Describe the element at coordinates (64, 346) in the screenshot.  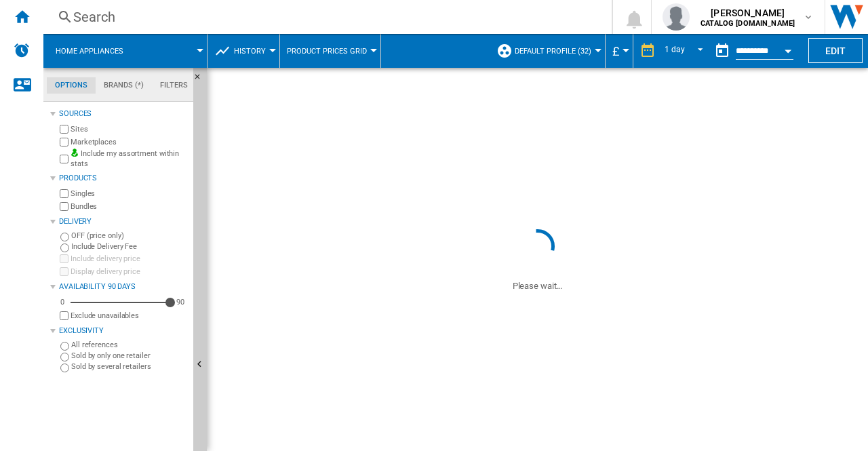
I see `input: All references` at that location.